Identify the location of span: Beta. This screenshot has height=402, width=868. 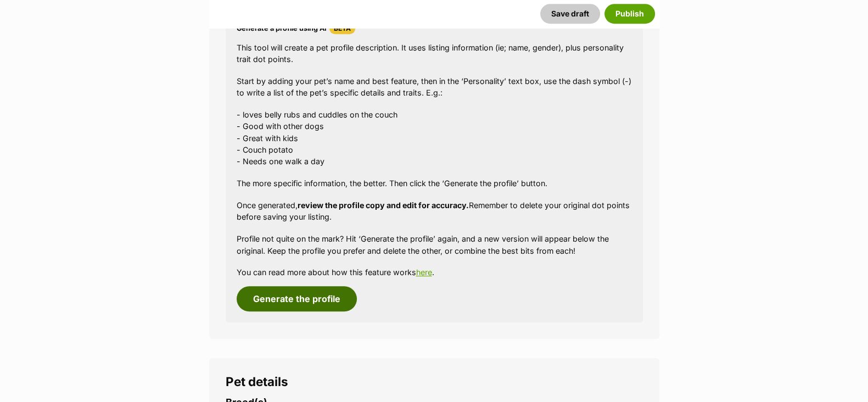
(342, 29).